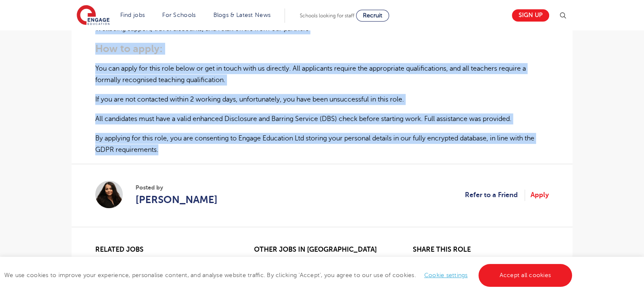 The height and width of the screenshot is (294, 644). Describe the element at coordinates (480, 252) in the screenshot. I see `h2: Share this role` at that location.